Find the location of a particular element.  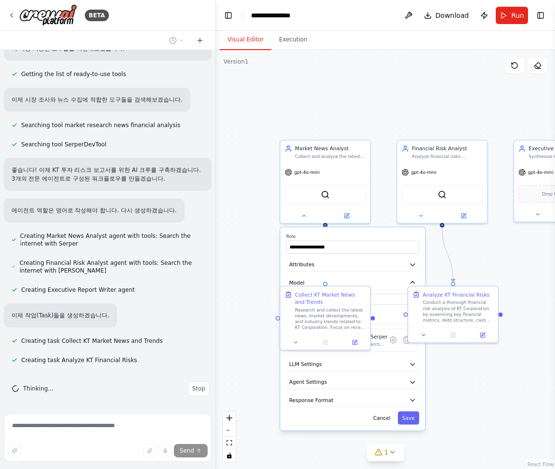

button: fit view is located at coordinates (229, 443).